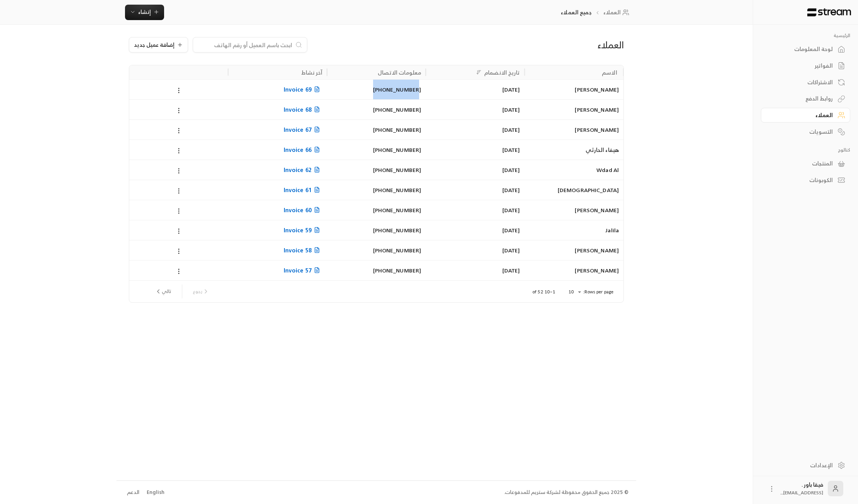  I want to click on a: روابط الدفع, so click(805, 99).